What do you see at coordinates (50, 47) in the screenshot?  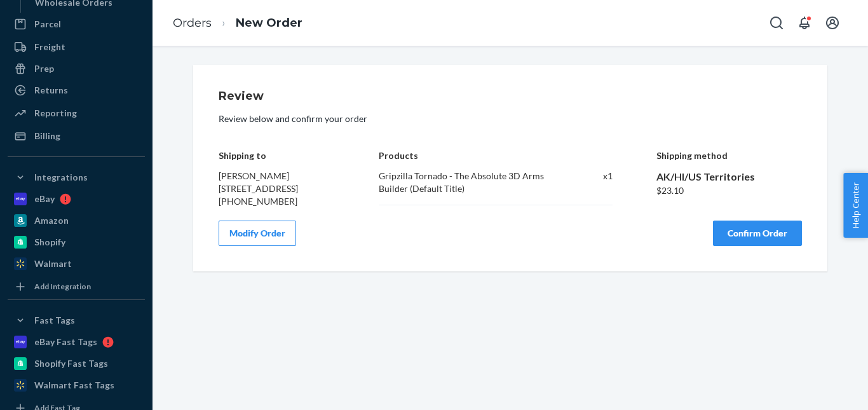 I see `div: Freight` at bounding box center [50, 47].